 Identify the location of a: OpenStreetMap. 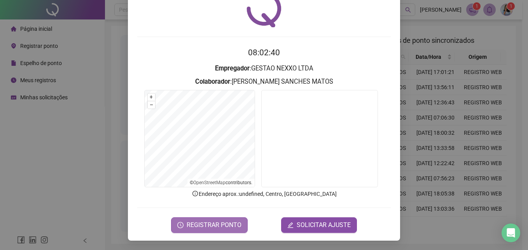
(209, 182).